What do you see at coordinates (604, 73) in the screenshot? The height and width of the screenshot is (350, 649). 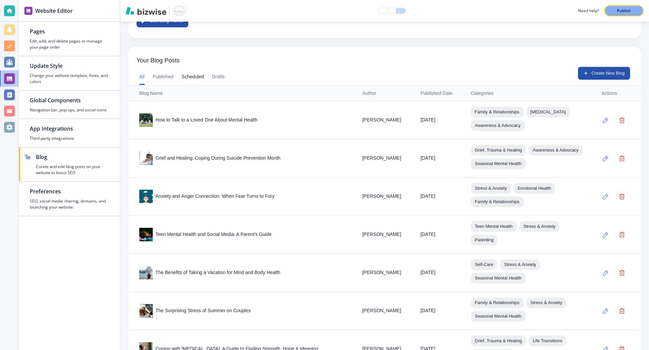 I see `button: Create New Blog` at bounding box center [604, 73].